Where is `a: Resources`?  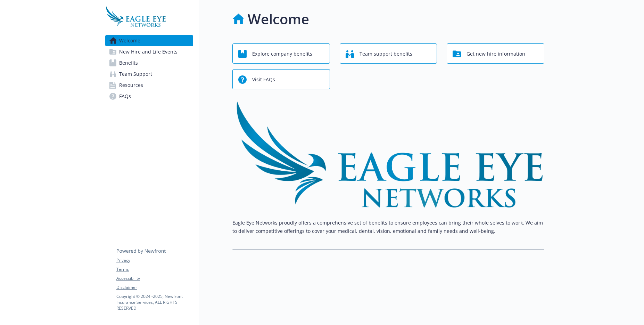 a: Resources is located at coordinates (149, 85).